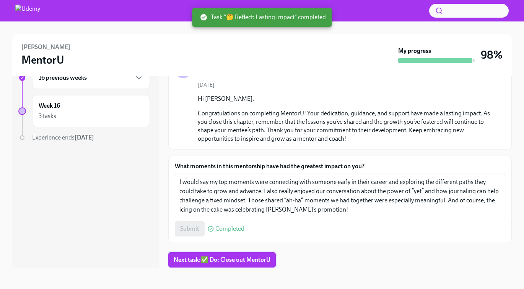  What do you see at coordinates (63, 78) in the screenshot?
I see `h6: 16 previous weeks` at bounding box center [63, 78].